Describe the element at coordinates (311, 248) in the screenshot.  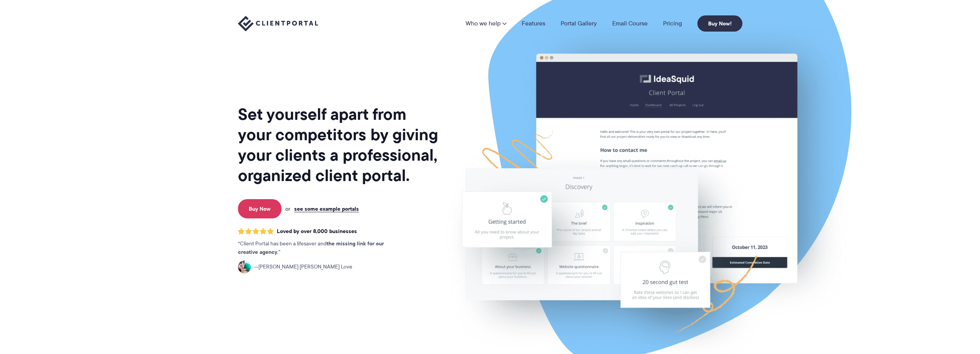
I see `strong: the missing link for our creative agency` at that location.